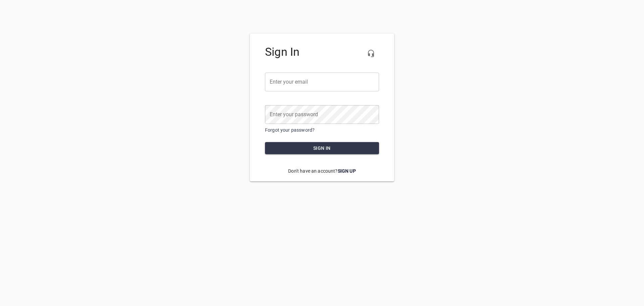 This screenshot has width=644, height=306. I want to click on span: Sign in, so click(322, 148).